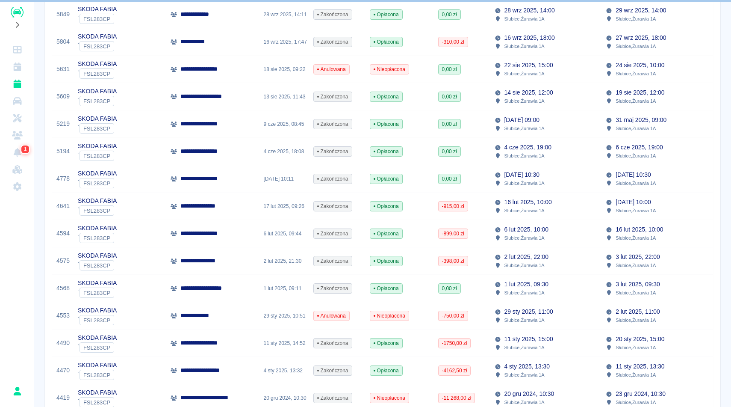  What do you see at coordinates (526, 257) in the screenshot?
I see `p: 2 lut 2025, 22:00` at bounding box center [526, 257].